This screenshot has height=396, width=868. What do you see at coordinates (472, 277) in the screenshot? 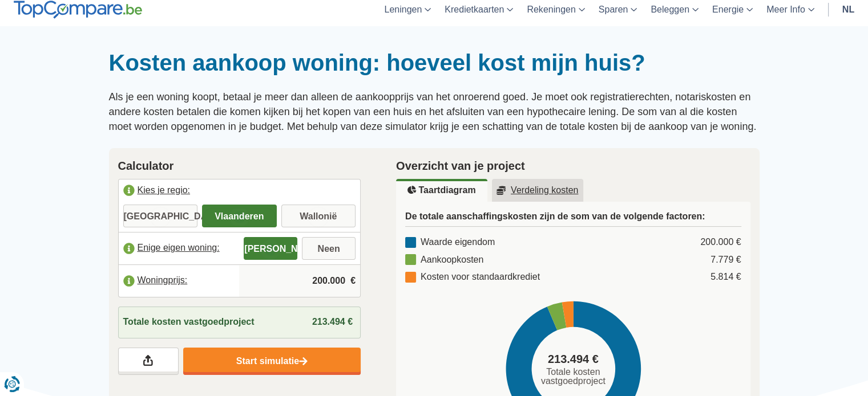
I see `div: Kosten voor standaardkrediet` at bounding box center [472, 277].